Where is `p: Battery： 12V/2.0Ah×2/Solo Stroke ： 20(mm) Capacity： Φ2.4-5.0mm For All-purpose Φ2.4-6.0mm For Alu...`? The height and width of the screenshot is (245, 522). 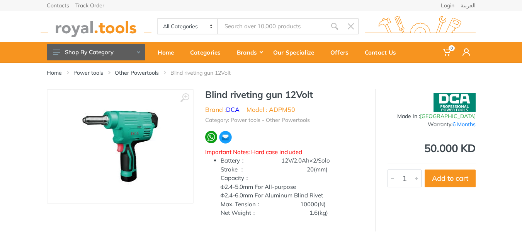 p: Battery： 12V/2.0Ah×2/Solo Stroke ： 20(mm) Capacity： Φ2.4-5.0mm For All-purpose Φ2.4-6.0mm For Alu... is located at coordinates (292, 187).